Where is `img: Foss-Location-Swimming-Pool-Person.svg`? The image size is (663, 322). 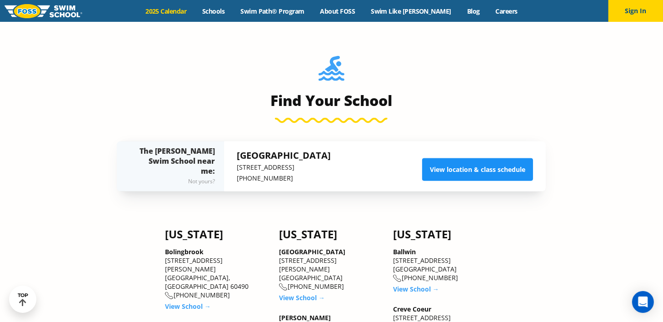 img: Foss-Location-Swimming-Pool-Person.svg is located at coordinates (331, 71).